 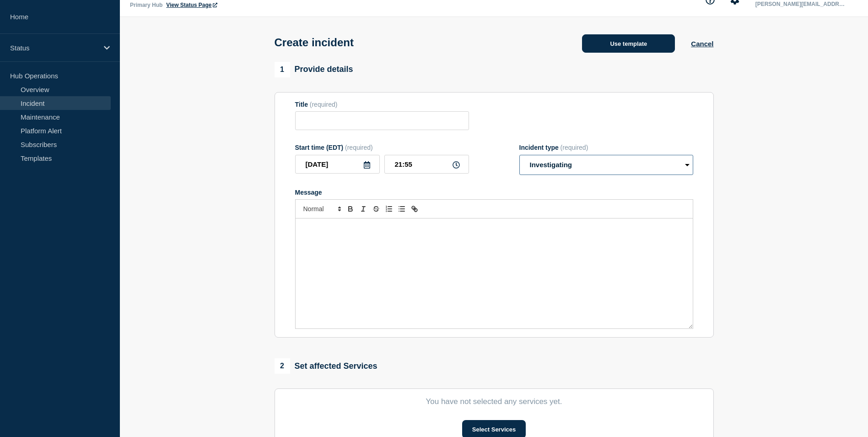 What do you see at coordinates (389, 209) in the screenshot?
I see `button: Toggle ordered list` at bounding box center [389, 209].